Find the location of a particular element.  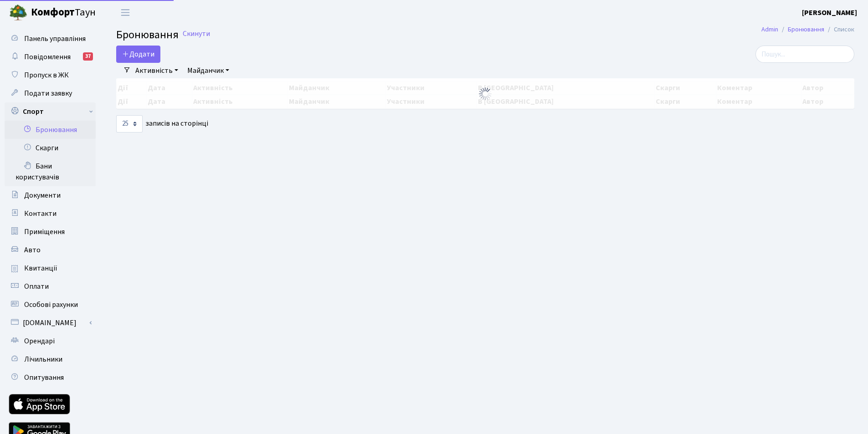

input: Пошук... is located at coordinates (805, 54).